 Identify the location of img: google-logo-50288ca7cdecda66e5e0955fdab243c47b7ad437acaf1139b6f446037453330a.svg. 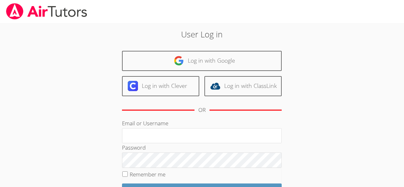
(179, 61).